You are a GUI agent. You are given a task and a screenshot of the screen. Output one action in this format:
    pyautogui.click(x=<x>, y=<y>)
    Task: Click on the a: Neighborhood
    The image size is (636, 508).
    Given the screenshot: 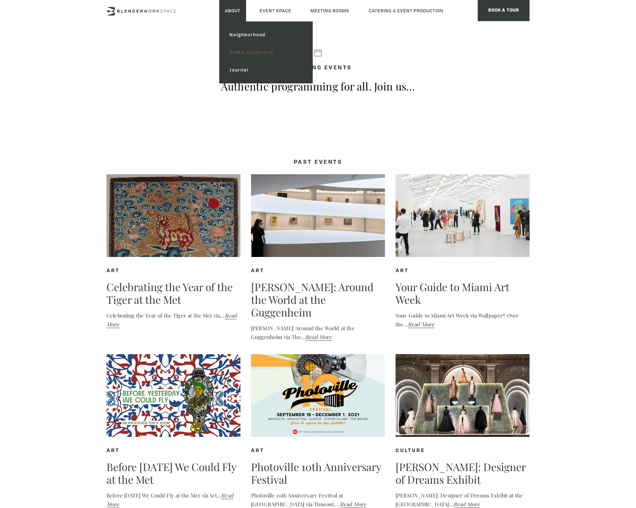 What is the action you would take?
    pyautogui.click(x=266, y=35)
    